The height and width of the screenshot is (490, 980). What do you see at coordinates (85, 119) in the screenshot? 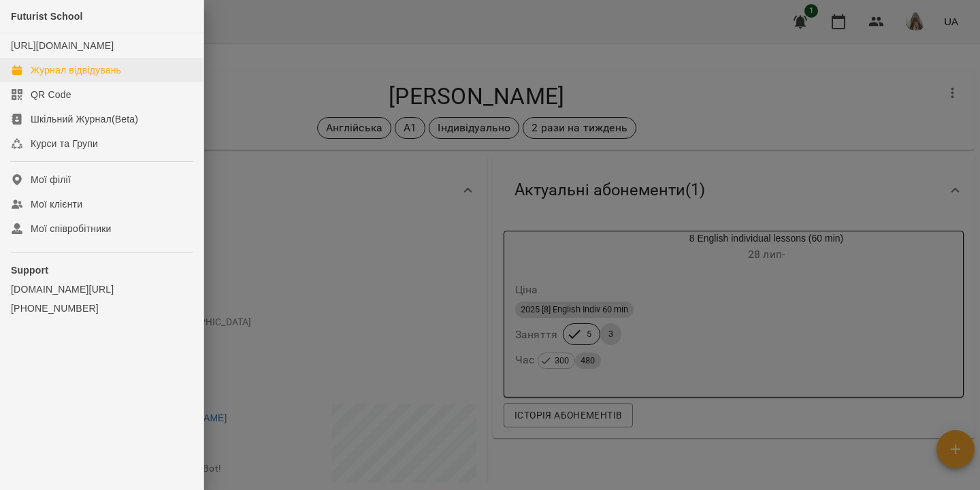
I see `div: Шкільний Журнал(Beta)` at bounding box center [85, 119].